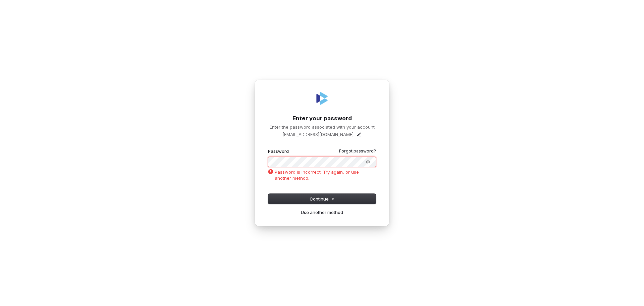 The height and width of the screenshot is (306, 644). Describe the element at coordinates (278, 151) in the screenshot. I see `label: Password` at that location.